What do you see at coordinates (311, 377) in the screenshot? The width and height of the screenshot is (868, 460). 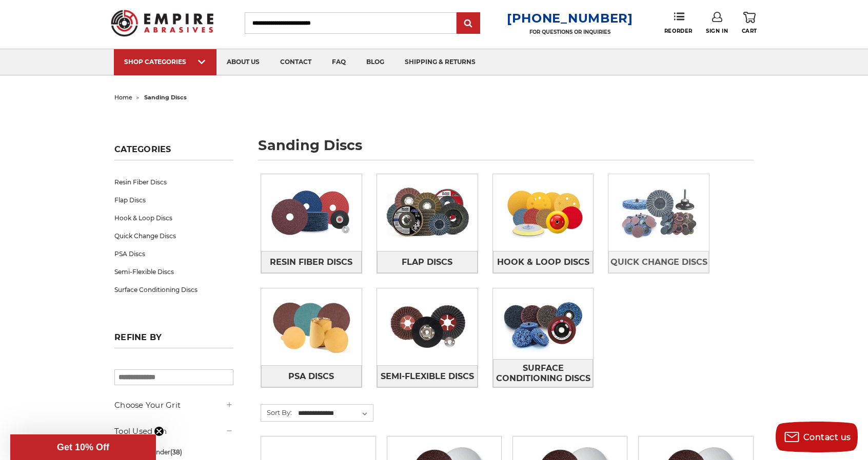 I see `span: PSA Discs` at bounding box center [311, 377].